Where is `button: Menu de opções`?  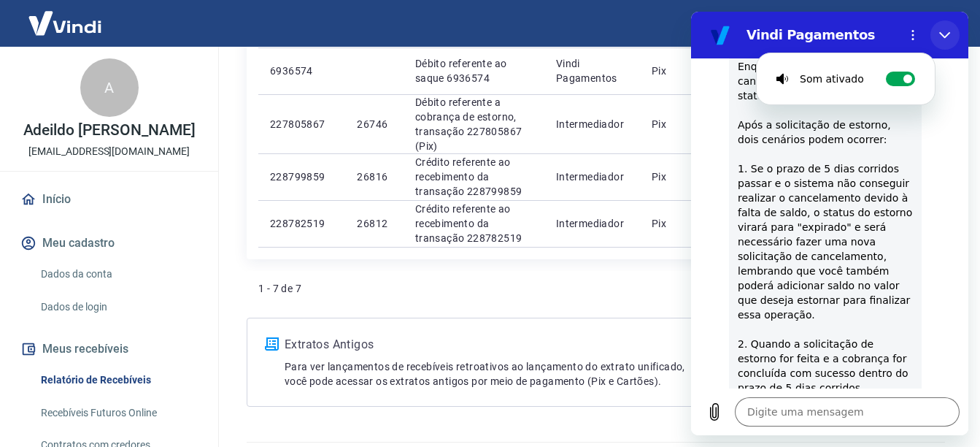
button: Menu de opções is located at coordinates (222, 23).